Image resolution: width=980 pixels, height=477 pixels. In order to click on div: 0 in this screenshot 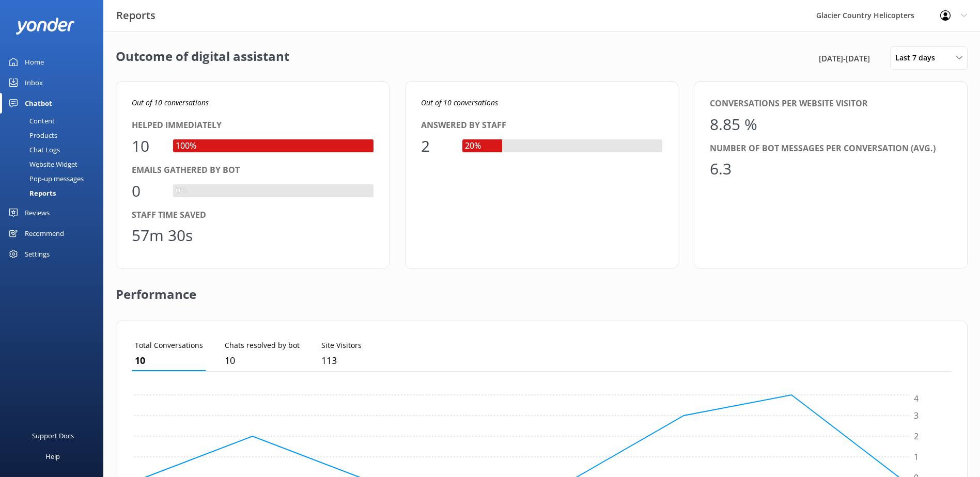, I will do `click(147, 192)`.